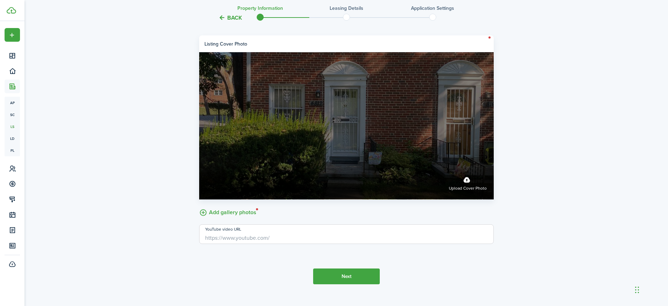 Image resolution: width=668 pixels, height=306 pixels. What do you see at coordinates (12, 150) in the screenshot?
I see `span: pl` at bounding box center [12, 150].